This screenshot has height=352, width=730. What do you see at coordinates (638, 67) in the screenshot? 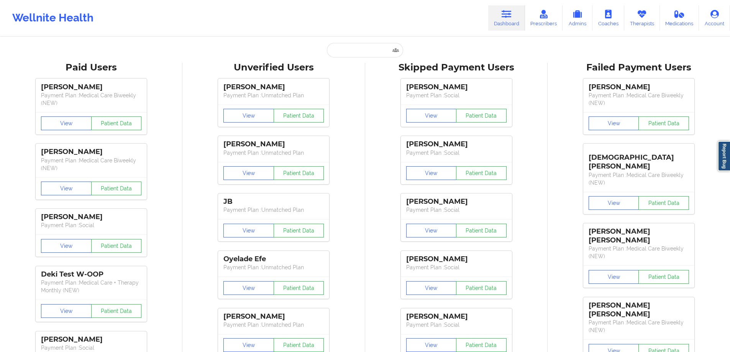
I see `div: Failed Payment Users` at bounding box center [638, 67].